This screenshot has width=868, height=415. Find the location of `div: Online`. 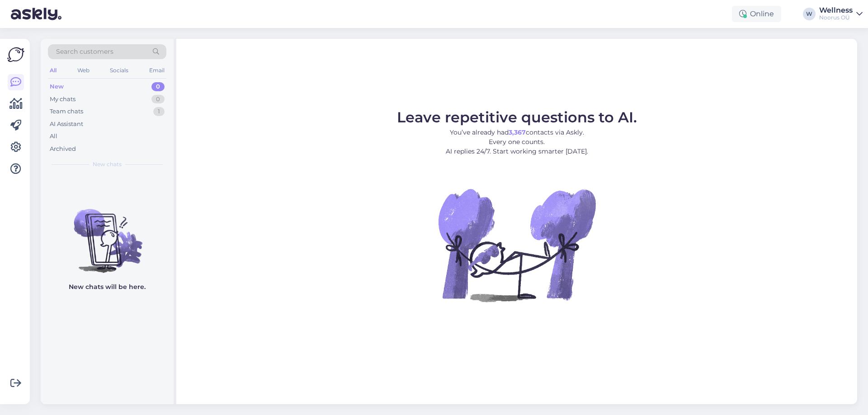

div: Online is located at coordinates (757, 14).